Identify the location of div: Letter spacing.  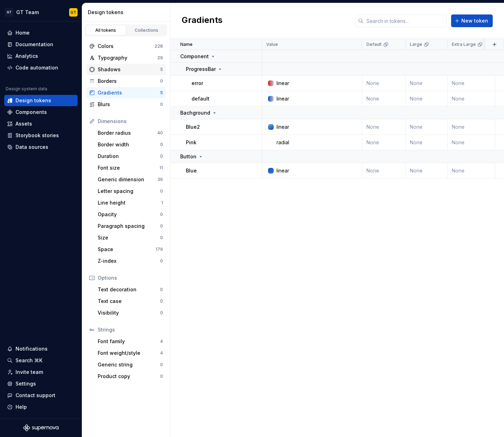
(129, 191).